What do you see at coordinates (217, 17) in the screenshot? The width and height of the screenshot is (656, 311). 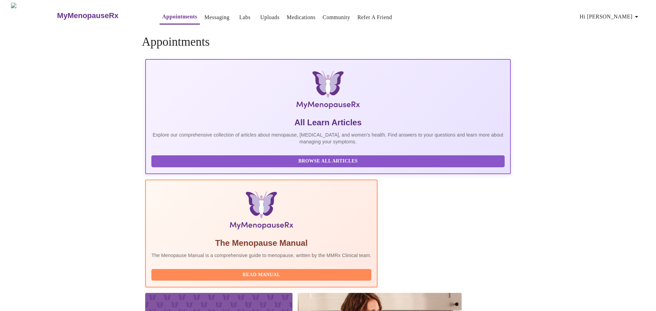 I see `a: Messaging` at bounding box center [217, 17].